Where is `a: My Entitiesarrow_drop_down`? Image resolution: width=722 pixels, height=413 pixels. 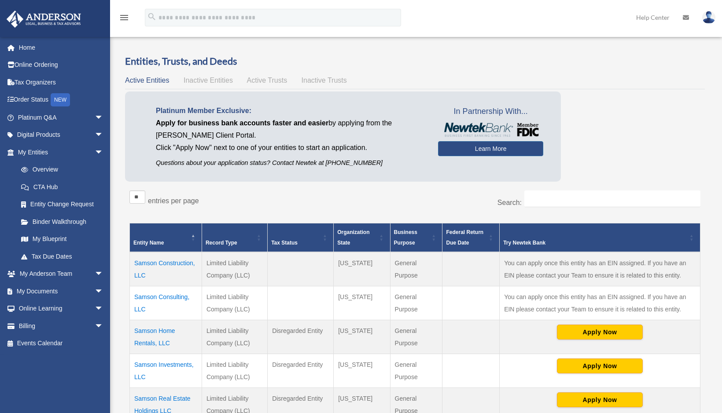 a: My Entitiesarrow_drop_down is located at coordinates (59, 152).